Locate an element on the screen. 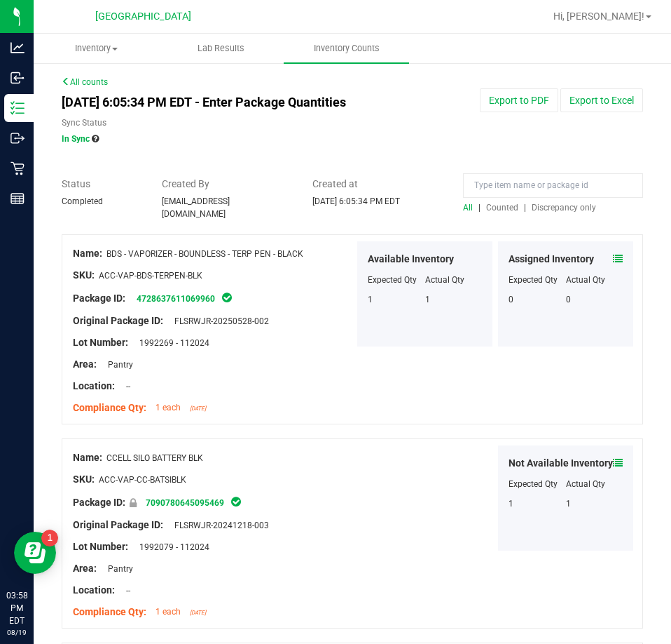 The image size is (671, 644). inline-svg: Outbound is located at coordinates (17, 138).